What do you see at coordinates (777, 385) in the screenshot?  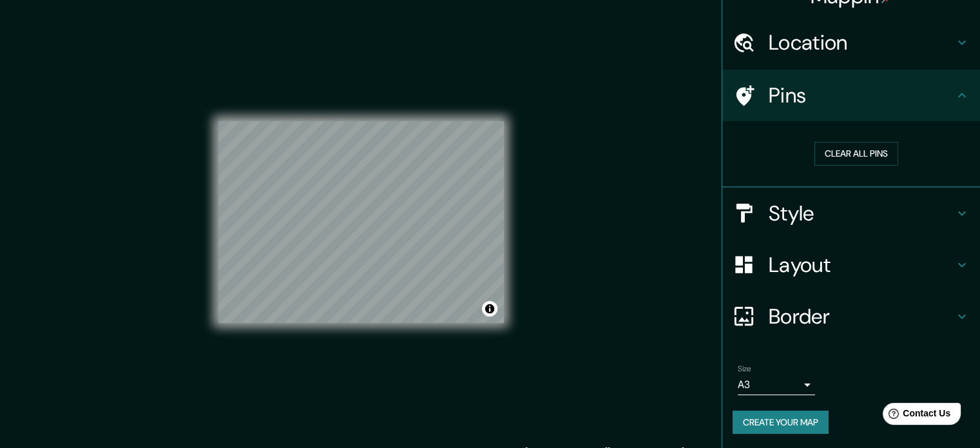 I see `div: A3` at bounding box center [777, 385].